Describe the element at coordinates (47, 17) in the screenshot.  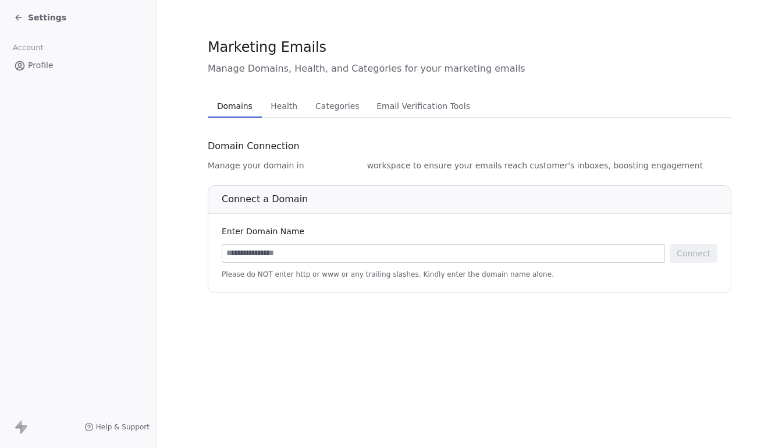
I see `span: Settings` at that location.